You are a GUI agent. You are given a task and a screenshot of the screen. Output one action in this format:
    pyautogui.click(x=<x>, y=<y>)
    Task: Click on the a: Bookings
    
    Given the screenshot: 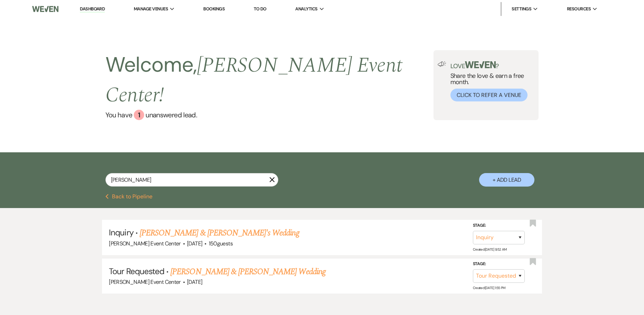 What is the action you would take?
    pyautogui.click(x=214, y=8)
    